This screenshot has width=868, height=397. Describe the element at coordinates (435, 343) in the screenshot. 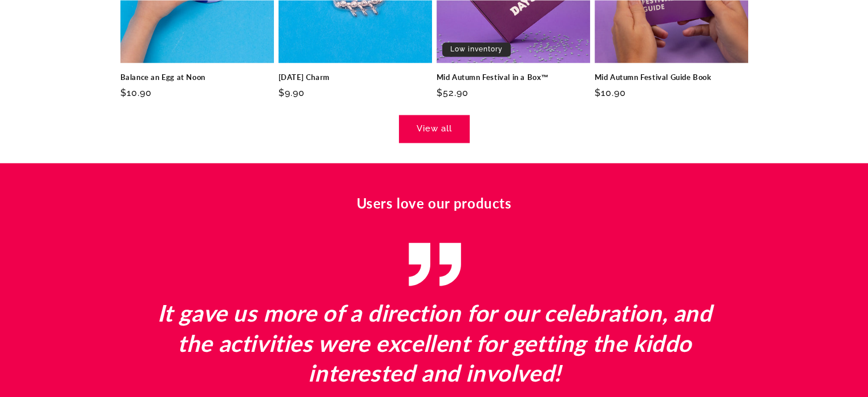

I see `h2: It gave us more of a direction for our celebration, and the activities were excellent for getting...` at that location.